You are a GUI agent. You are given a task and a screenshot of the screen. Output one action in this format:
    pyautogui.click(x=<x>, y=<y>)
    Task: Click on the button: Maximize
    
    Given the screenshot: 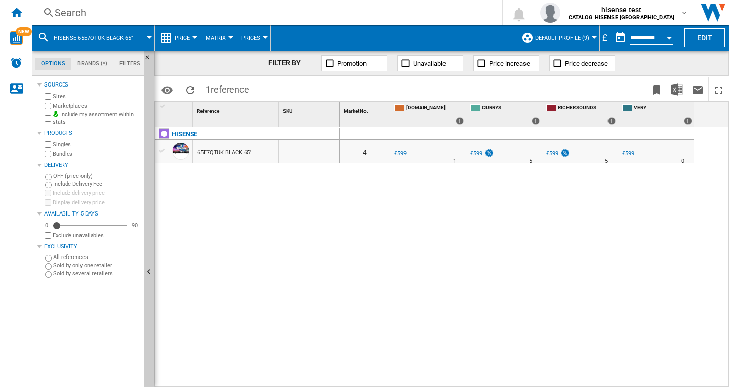 What is the action you would take?
    pyautogui.click(x=719, y=89)
    